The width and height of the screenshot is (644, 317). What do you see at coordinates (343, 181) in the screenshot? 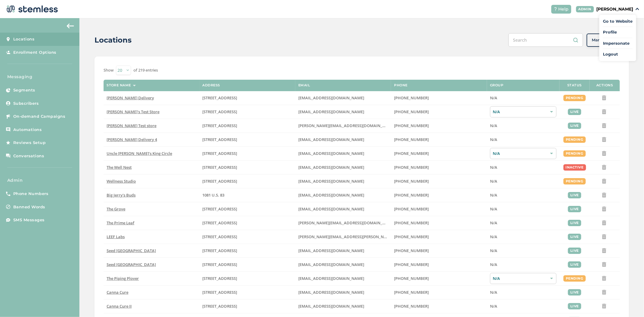
I see `label: vmrobins@gmail.com` at bounding box center [343, 181].